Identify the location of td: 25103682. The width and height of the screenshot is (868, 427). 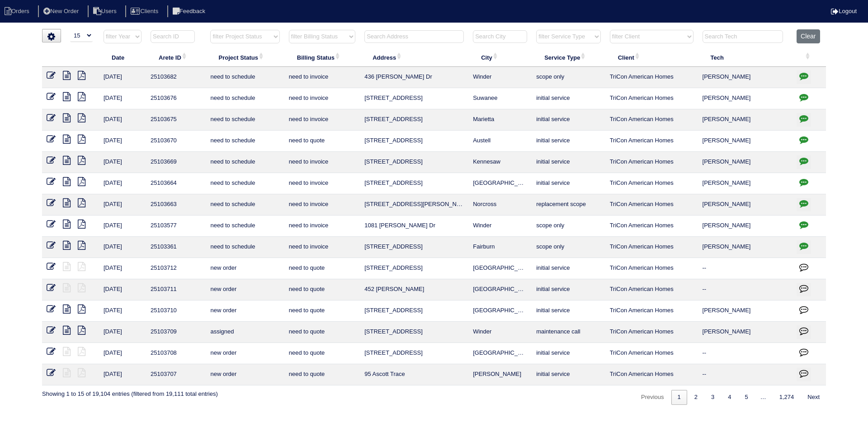
(176, 78).